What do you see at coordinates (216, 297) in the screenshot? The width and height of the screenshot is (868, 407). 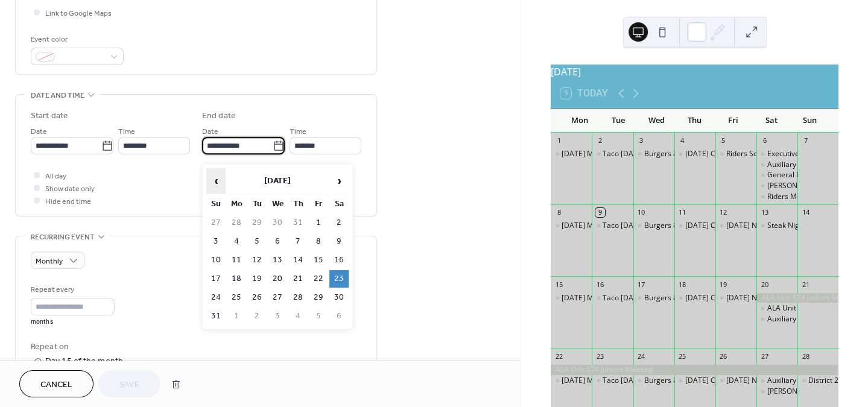 I see `td: 24` at bounding box center [216, 297].